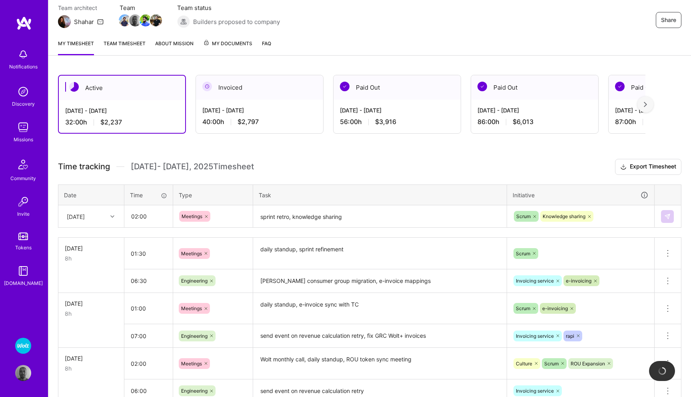 This screenshot has width=691, height=397. I want to click on img: Team Architect, so click(64, 22).